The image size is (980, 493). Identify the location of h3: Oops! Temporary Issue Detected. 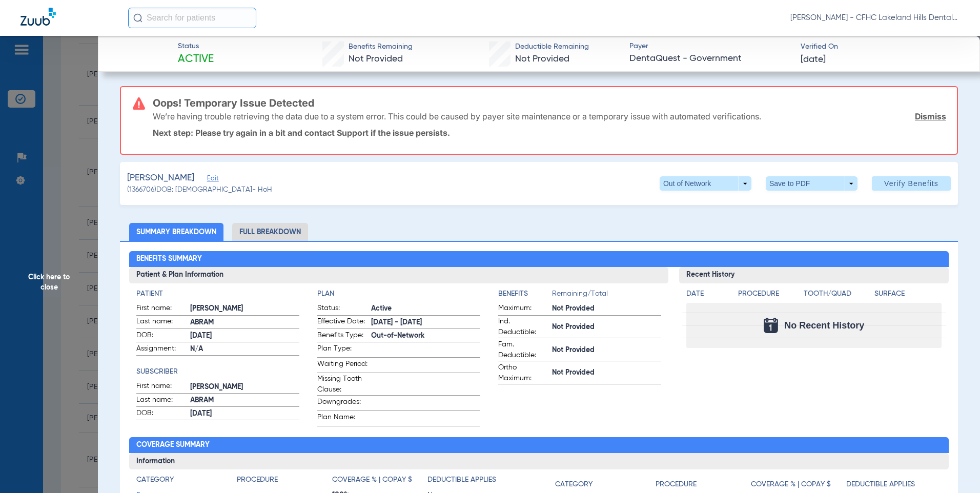
(549, 103).